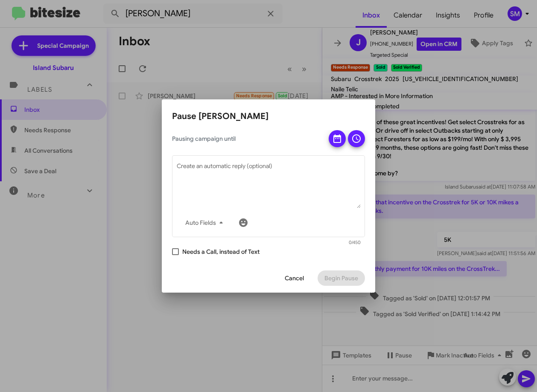 Image resolution: width=537 pixels, height=392 pixels. I want to click on span: Needs a Call, instead of Text, so click(221, 252).